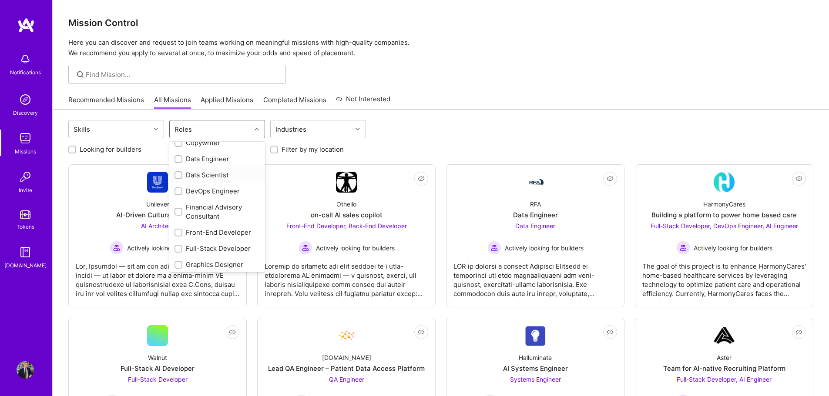 This screenshot has width=829, height=396. What do you see at coordinates (158, 369) in the screenshot?
I see `div: Full-Stack AI Developer` at bounding box center [158, 369].